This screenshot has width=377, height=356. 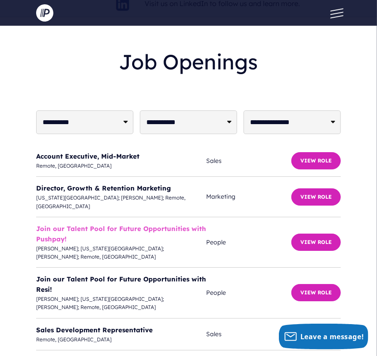 What do you see at coordinates (332, 336) in the screenshot?
I see `span: Leave a message!` at bounding box center [332, 336].